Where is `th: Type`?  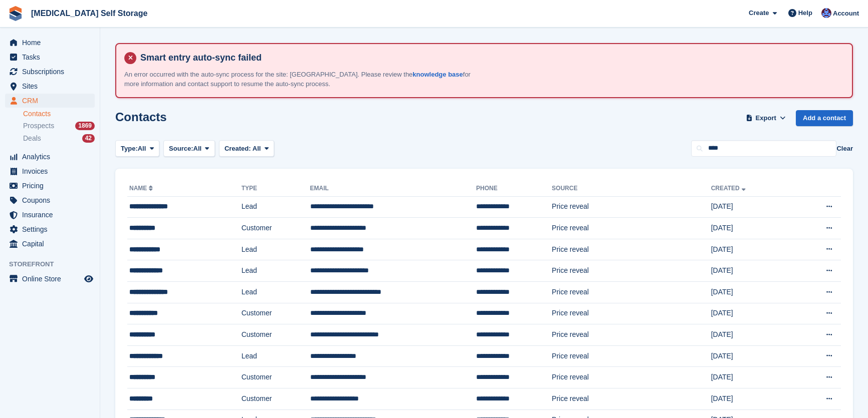
th: Type is located at coordinates (276, 189).